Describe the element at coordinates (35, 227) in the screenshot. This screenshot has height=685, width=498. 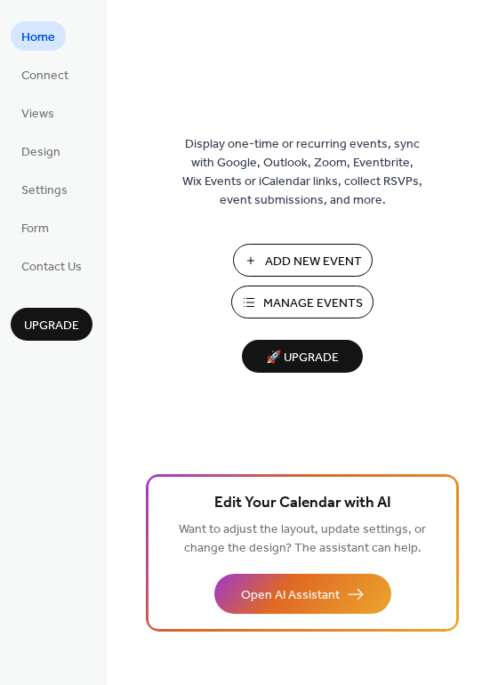
I see `a: Form` at that location.